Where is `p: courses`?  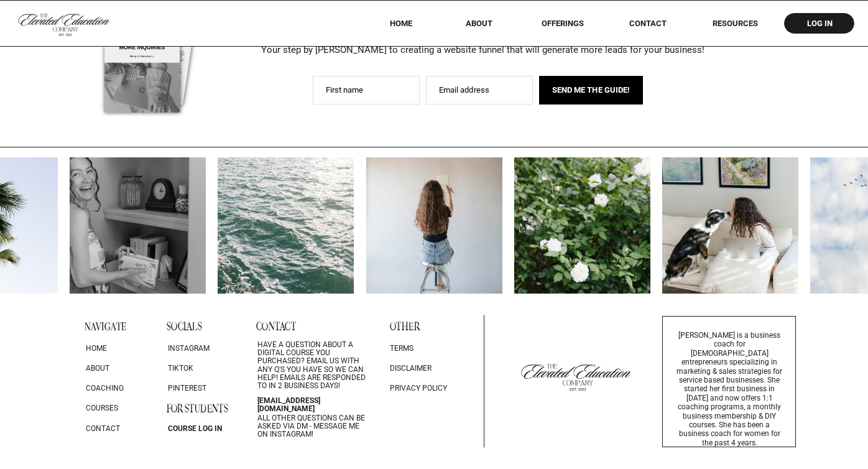 p: courses is located at coordinates (114, 408).